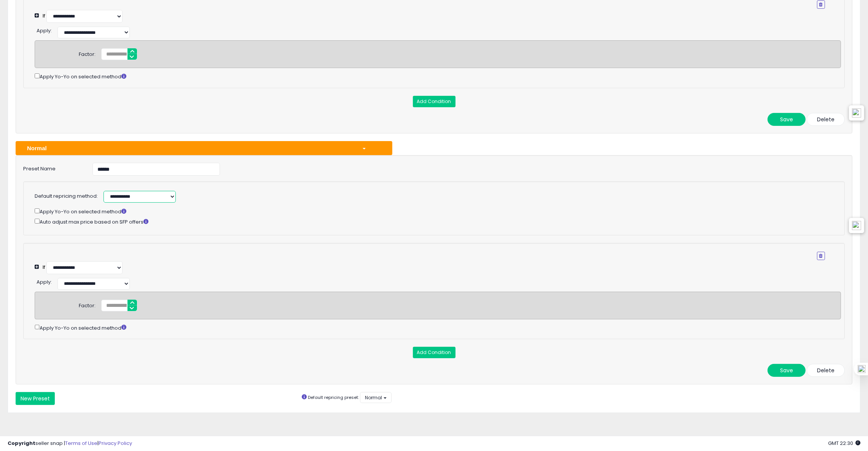  I want to click on img: one_i.png, so click(861, 369).